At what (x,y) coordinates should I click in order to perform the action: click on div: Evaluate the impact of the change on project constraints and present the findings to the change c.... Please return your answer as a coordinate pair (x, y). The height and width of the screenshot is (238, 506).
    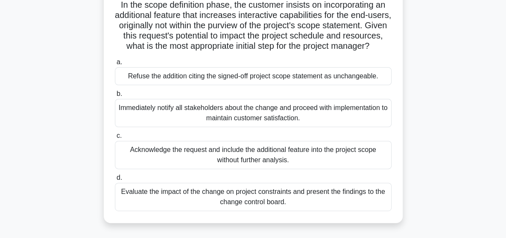
    Looking at the image, I should click on (253, 197).